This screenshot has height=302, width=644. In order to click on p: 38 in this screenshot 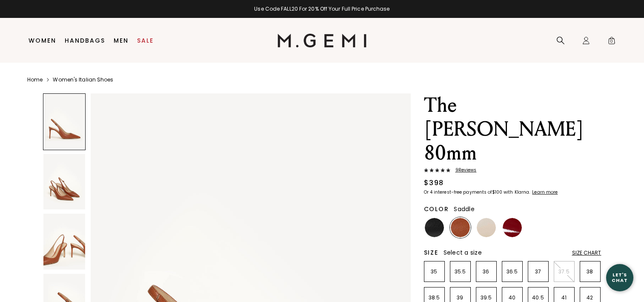, I will do `click(590, 272)`.